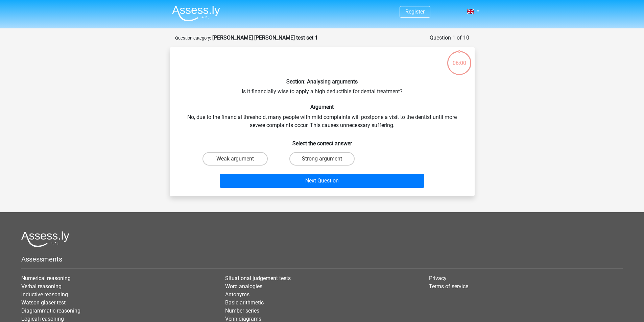  I want to click on label: Weak argument, so click(235, 159).